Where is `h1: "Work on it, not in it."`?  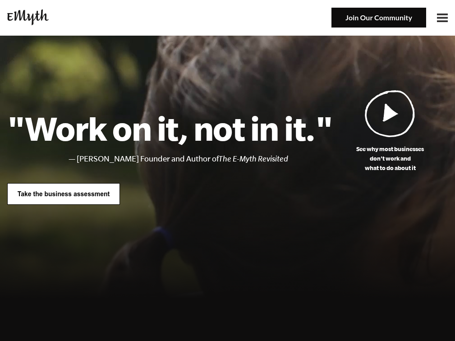 h1: "Work on it, not in it." is located at coordinates (170, 128).